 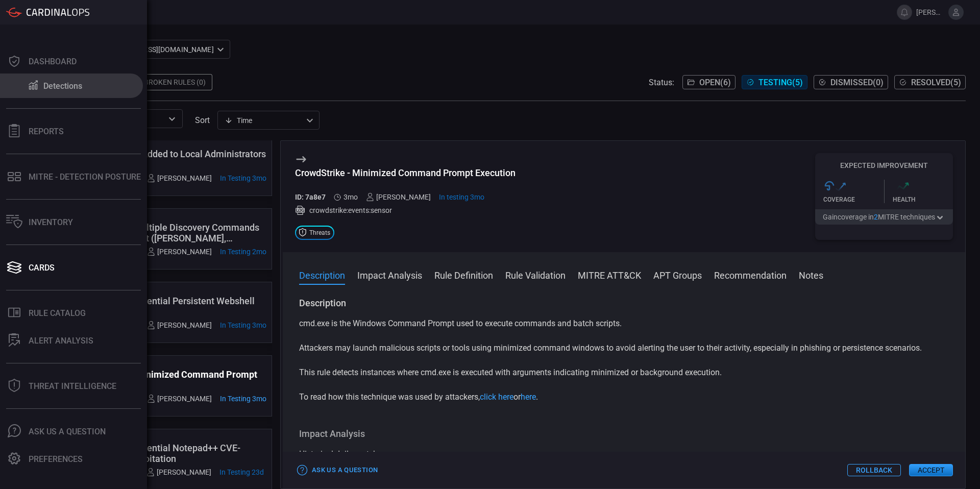 What do you see at coordinates (709, 82) in the screenshot?
I see `button: Open(6)` at bounding box center [709, 82].